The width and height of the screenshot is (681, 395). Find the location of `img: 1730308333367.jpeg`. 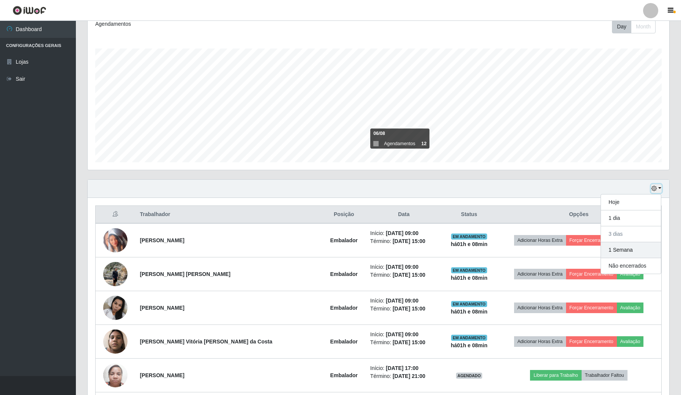

img: 1730308333367.jpeg is located at coordinates (115, 308).